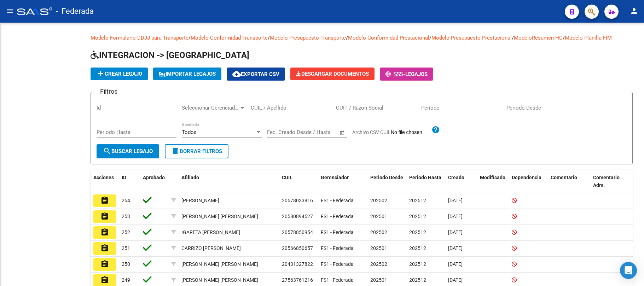 This screenshot has height=286, width=644. I want to click on a: Modelo Planilla FIM, so click(588, 38).